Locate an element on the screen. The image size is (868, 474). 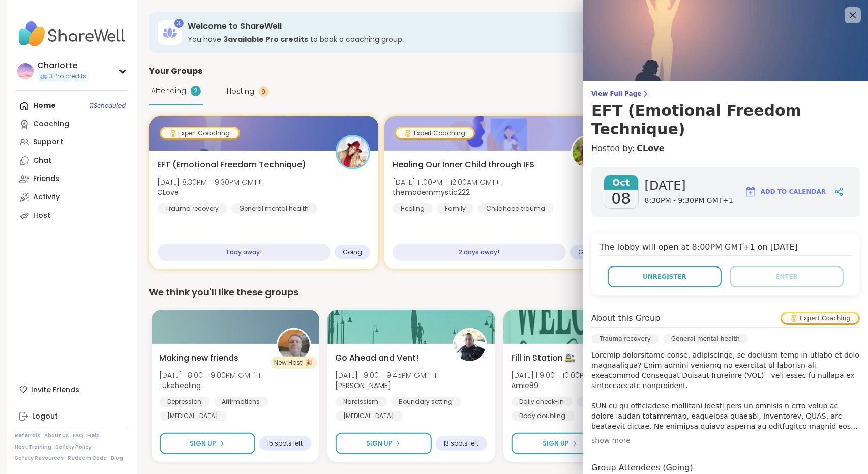
span: EFT (Emotional Freedom Technique) is located at coordinates (232, 165).